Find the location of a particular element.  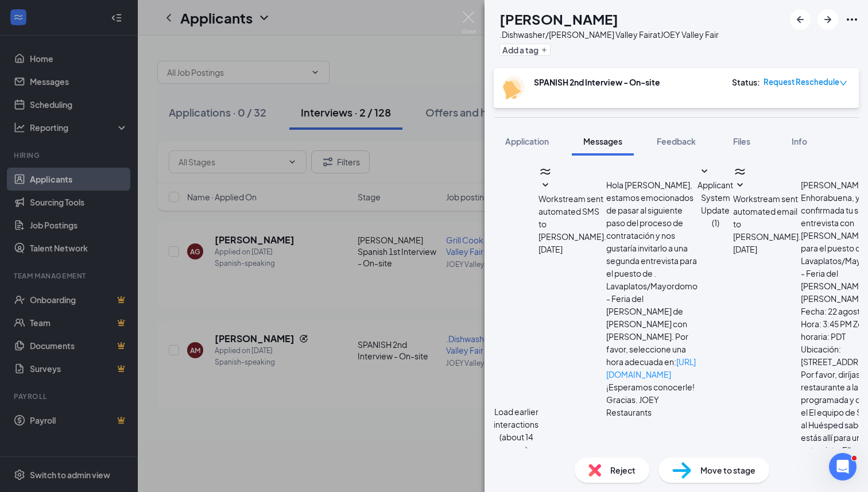

span: down is located at coordinates (843, 83).